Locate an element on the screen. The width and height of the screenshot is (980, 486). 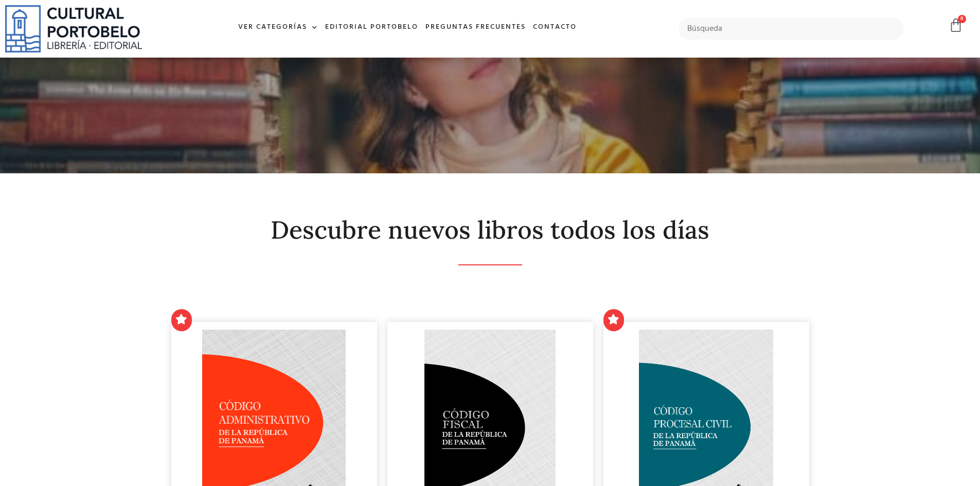
a: Ver Categorías is located at coordinates (278, 28).